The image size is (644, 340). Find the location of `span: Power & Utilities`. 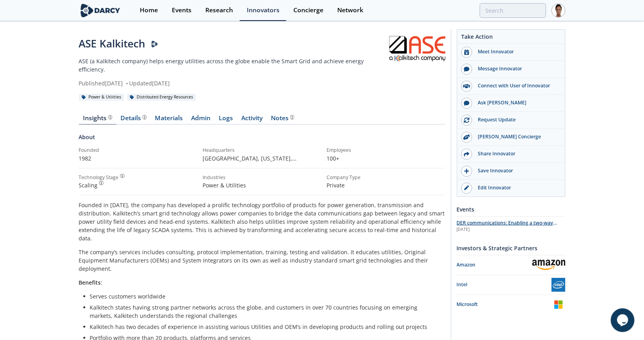

span: Power & Utilities is located at coordinates (225, 185).